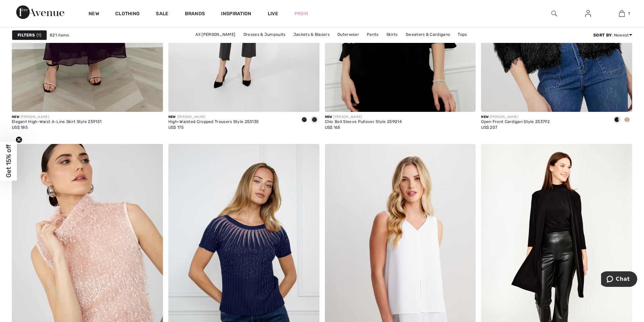 The width and height of the screenshot is (644, 322). I want to click on span: US$ 207, so click(489, 127).